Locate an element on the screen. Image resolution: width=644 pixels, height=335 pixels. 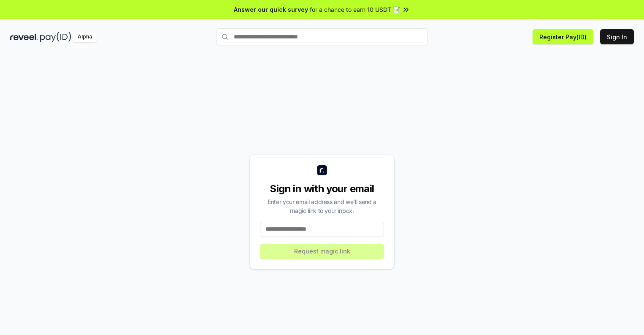
span: Answer our quick survey is located at coordinates (271, 9).